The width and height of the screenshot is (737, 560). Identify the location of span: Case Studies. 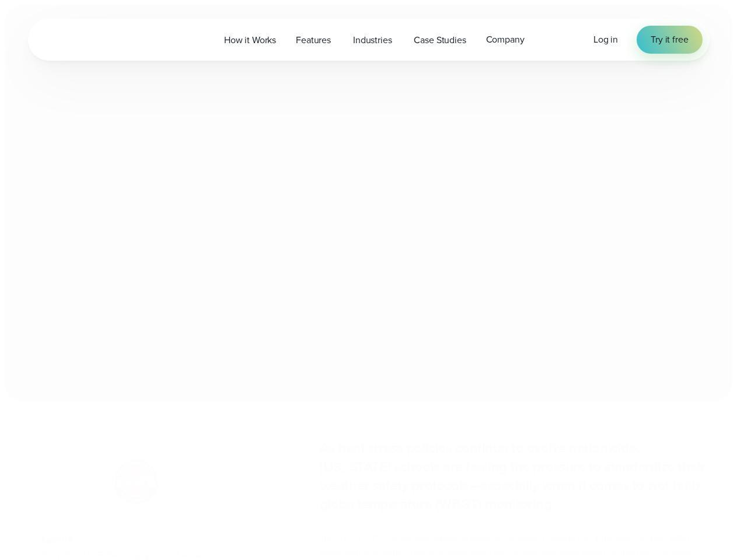
(439, 40).